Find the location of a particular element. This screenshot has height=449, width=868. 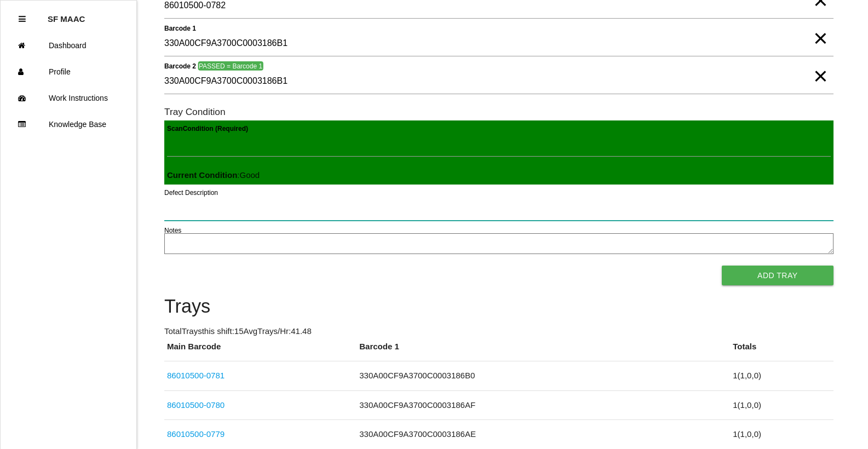

h4: Trays is located at coordinates (499, 307).